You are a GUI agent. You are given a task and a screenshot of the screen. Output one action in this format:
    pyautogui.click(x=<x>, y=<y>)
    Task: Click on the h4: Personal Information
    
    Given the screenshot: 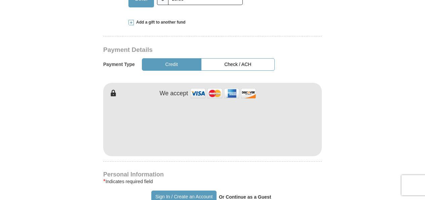 What is the action you would take?
    pyautogui.click(x=212, y=174)
    